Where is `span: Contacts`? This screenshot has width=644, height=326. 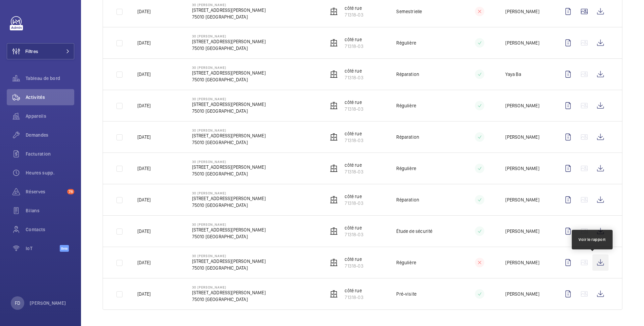 span: Contacts is located at coordinates (50, 230).